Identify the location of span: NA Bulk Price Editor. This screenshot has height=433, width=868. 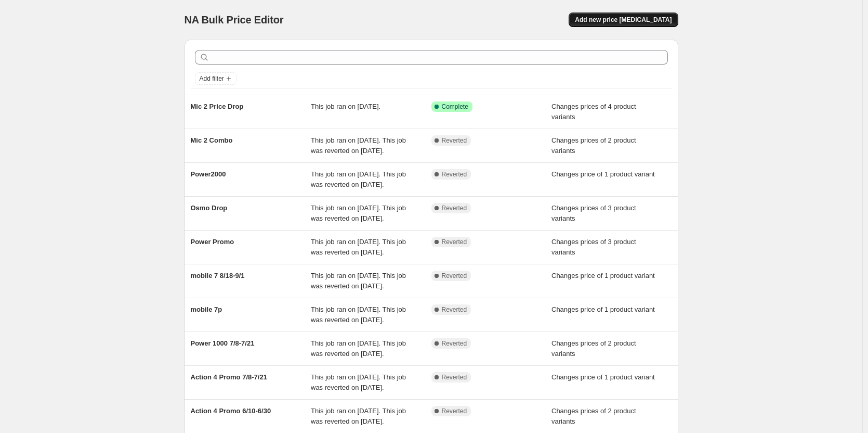
(234, 20).